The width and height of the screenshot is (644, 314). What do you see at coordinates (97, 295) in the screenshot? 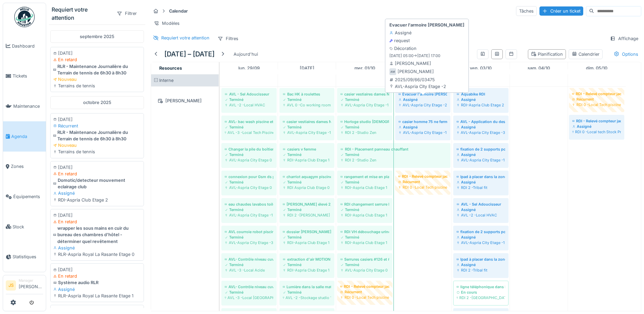
I see `div: RLR-Aspria Royal La Rasante Etage 1` at bounding box center [97, 295].